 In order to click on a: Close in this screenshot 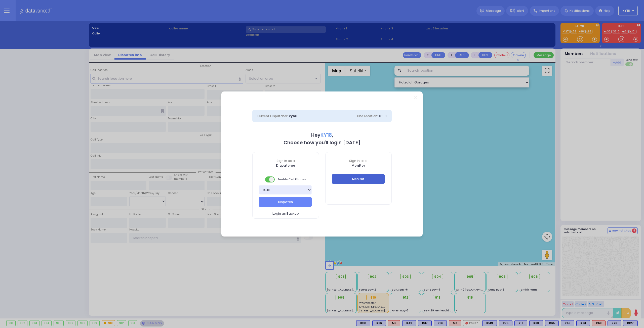, I will do `click(416, 98)`.